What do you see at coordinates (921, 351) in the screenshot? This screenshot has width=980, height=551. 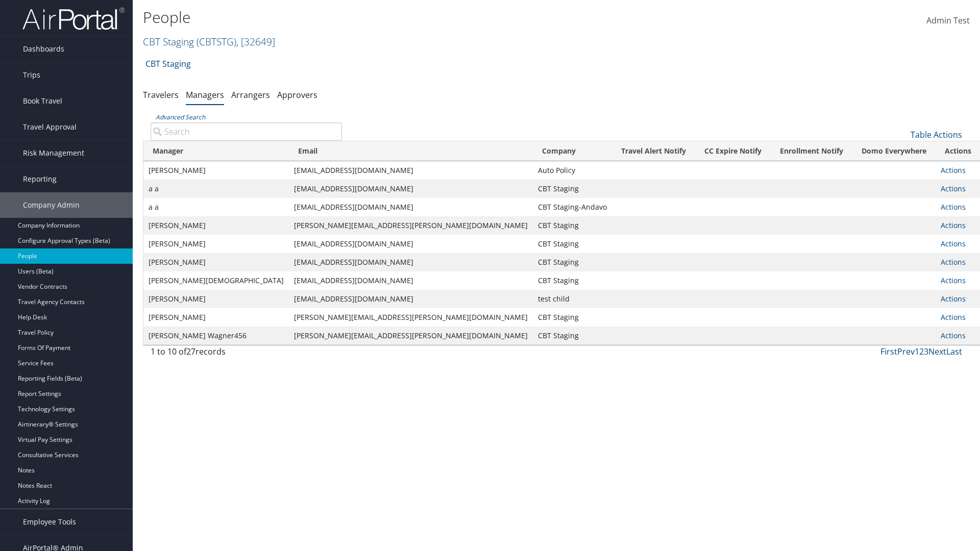 I see `a: 2` at bounding box center [921, 351].